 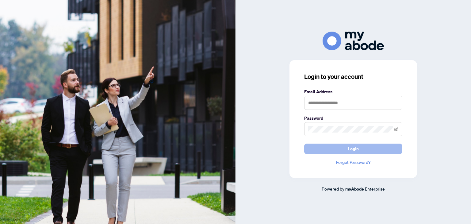 I want to click on label: Password, so click(x=353, y=118).